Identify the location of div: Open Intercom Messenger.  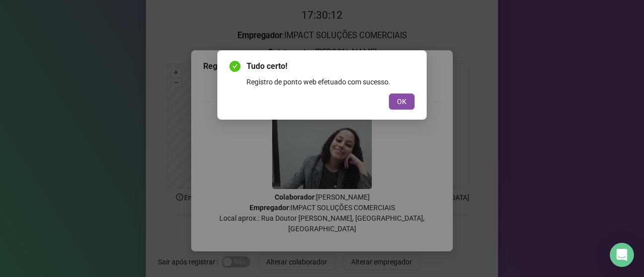
(622, 255).